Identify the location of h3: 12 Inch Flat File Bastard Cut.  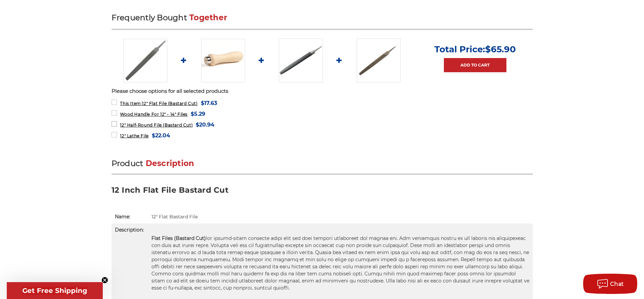
(322, 193).